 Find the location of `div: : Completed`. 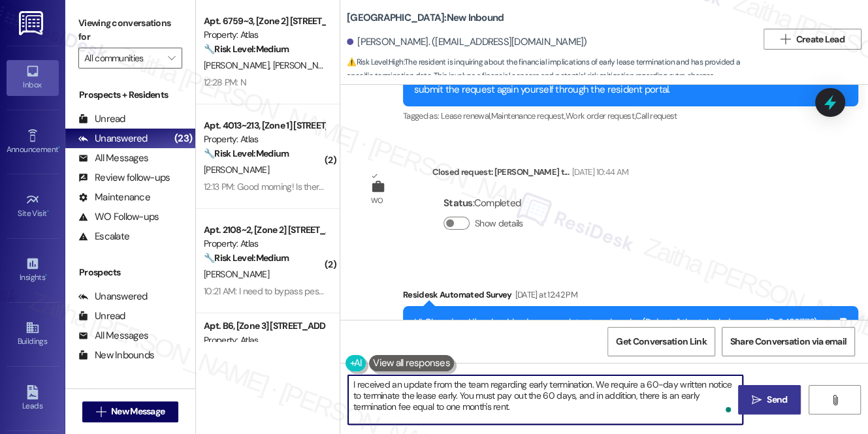

div: : Completed is located at coordinates (486, 203).